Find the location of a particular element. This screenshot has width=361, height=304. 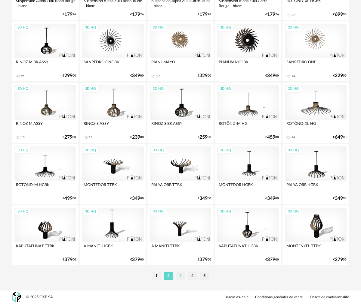

span: 329 is located at coordinates (338, 76).